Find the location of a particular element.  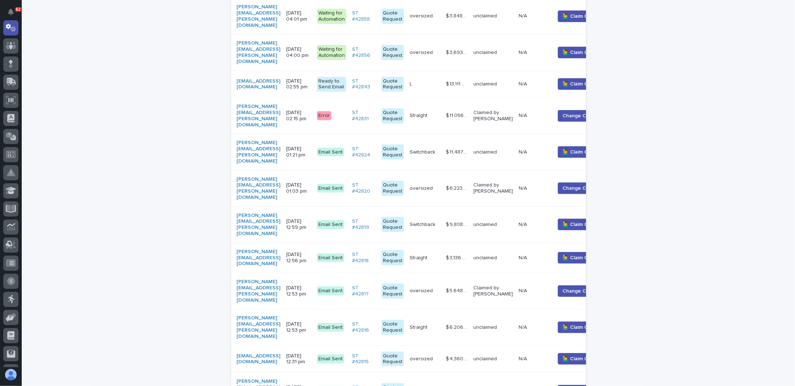

p: L is located at coordinates (412, 83).